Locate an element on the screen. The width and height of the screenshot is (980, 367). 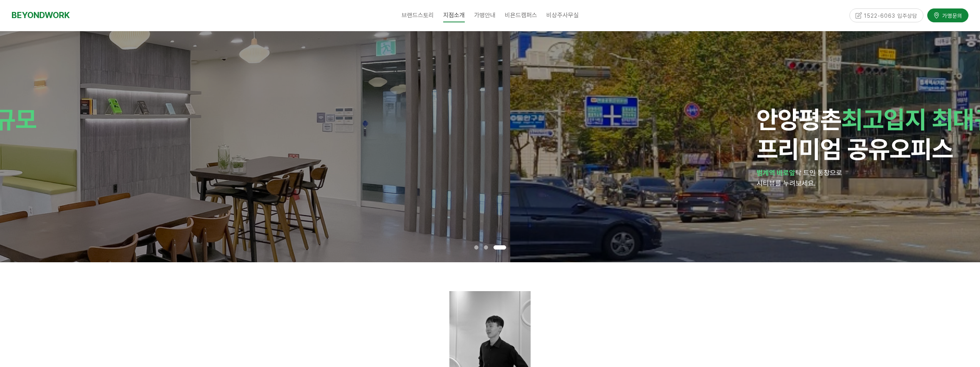
span: 가맹안내 is located at coordinates (485, 15).